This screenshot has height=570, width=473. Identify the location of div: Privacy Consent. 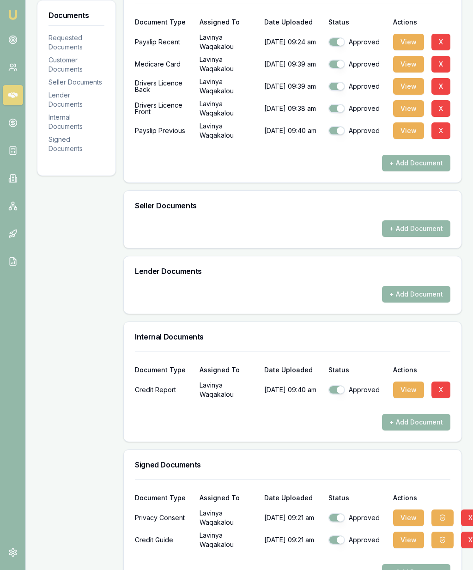
(164, 518).